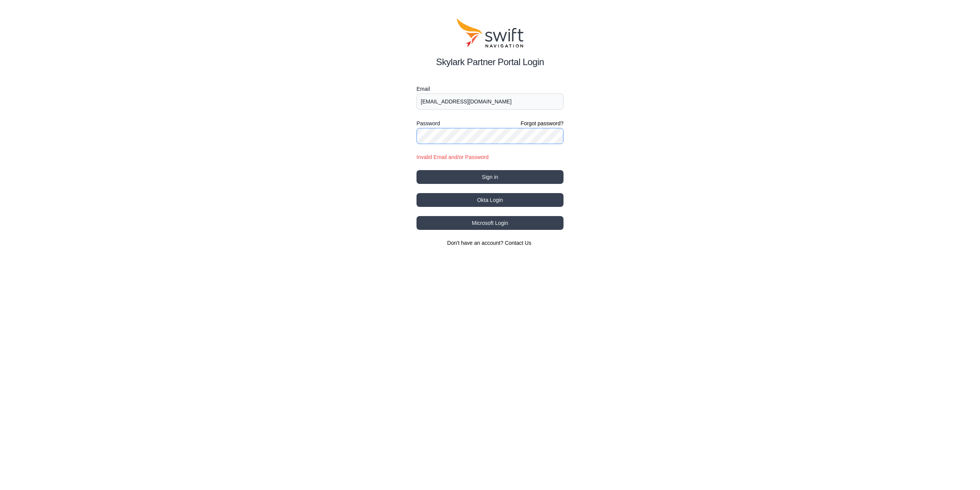 This screenshot has width=980, height=490. Describe the element at coordinates (490, 157) in the screenshot. I see `div: Invalid Email and/or Password` at that location.